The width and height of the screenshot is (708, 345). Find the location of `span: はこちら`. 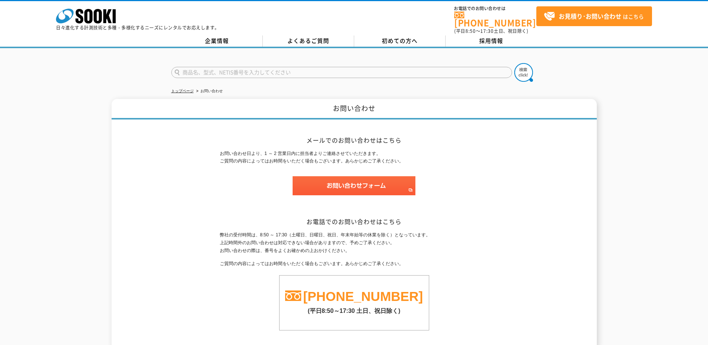

span: はこちら is located at coordinates (593, 16).